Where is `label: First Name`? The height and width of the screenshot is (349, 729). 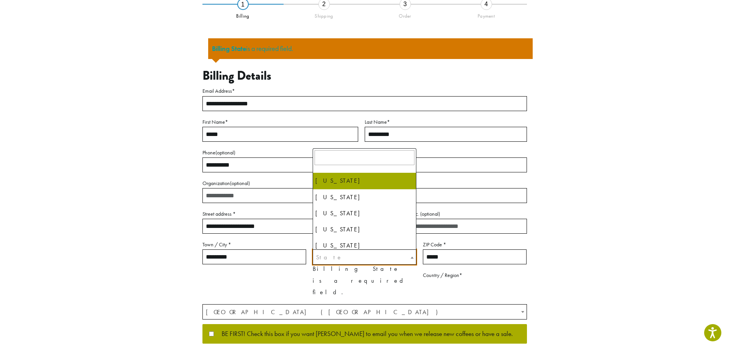 label: First Name is located at coordinates (280, 122).